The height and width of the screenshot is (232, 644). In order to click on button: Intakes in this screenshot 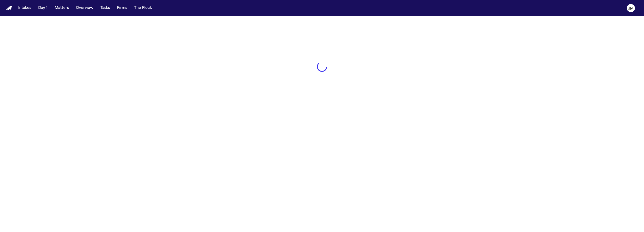, I will do `click(25, 8)`.